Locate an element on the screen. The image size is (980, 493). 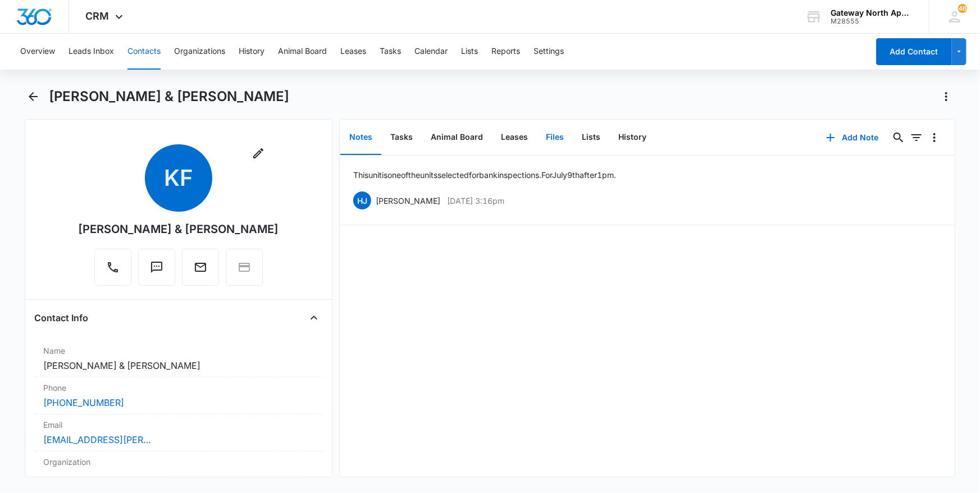
button: Filters is located at coordinates (917, 137).